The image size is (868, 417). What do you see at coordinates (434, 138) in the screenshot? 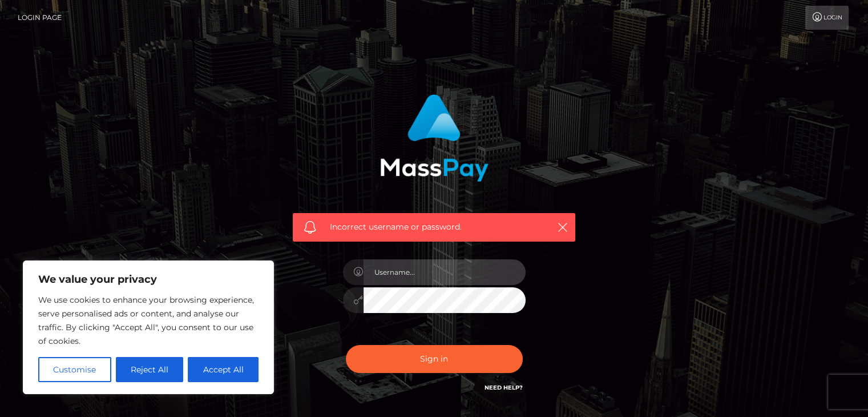
I see `img: MassPay Login` at bounding box center [434, 138].